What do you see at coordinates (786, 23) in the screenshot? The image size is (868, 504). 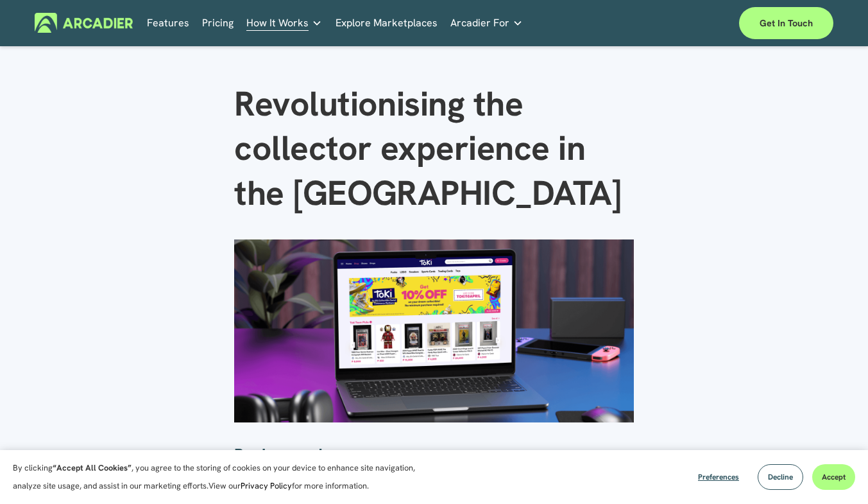 I see `a: Get in touch` at bounding box center [786, 23].